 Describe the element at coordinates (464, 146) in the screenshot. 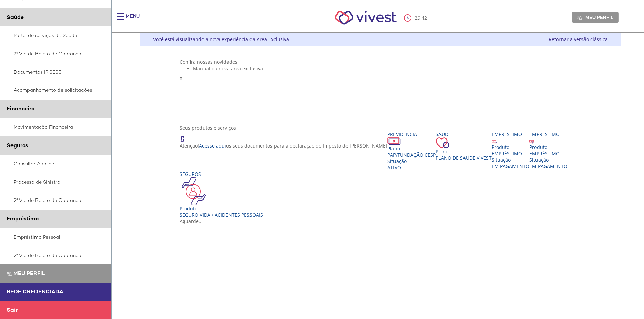

I see `a: Saúde PlanoPlano de Saúde VIVEST` at that location.